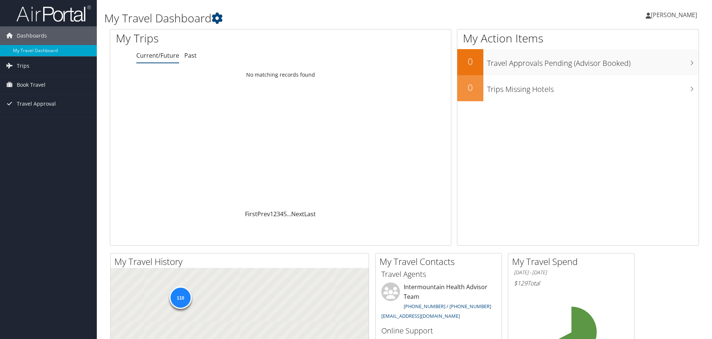 The height and width of the screenshot is (339, 712). Describe the element at coordinates (593, 88) in the screenshot. I see `h3: Trips Missing Hotels` at that location.